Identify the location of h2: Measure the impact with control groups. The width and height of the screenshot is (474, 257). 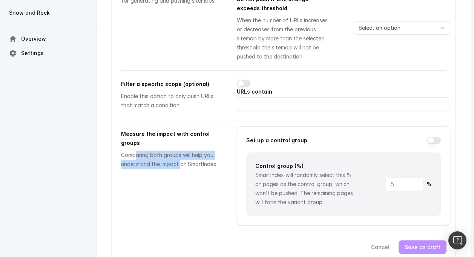
(170, 139).